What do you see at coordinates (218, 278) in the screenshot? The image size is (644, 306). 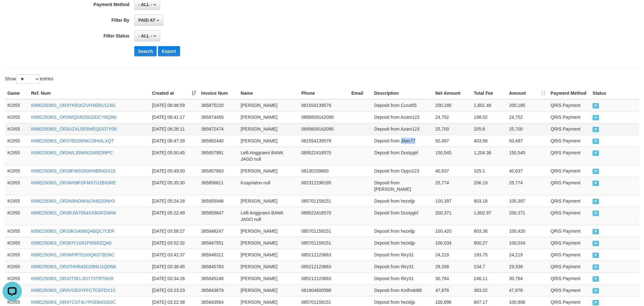 I see `td: 365845246` at bounding box center [218, 278].